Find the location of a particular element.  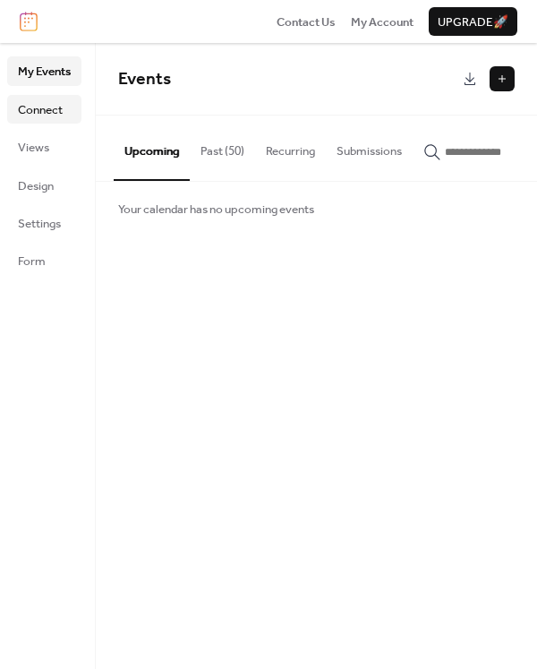

span: Settings is located at coordinates (39, 224).